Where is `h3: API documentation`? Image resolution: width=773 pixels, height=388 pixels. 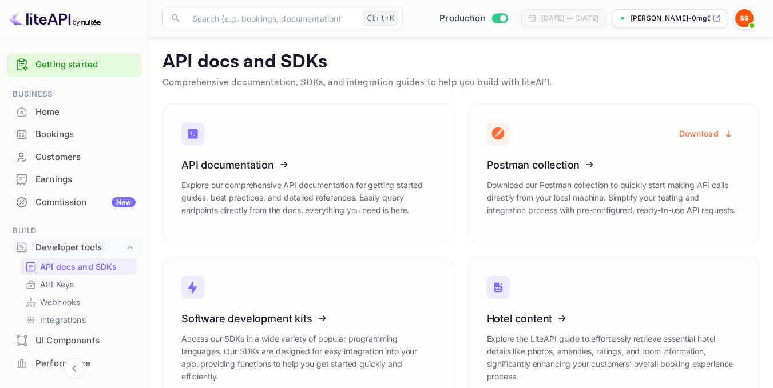
h3: API documentation is located at coordinates (308, 165).